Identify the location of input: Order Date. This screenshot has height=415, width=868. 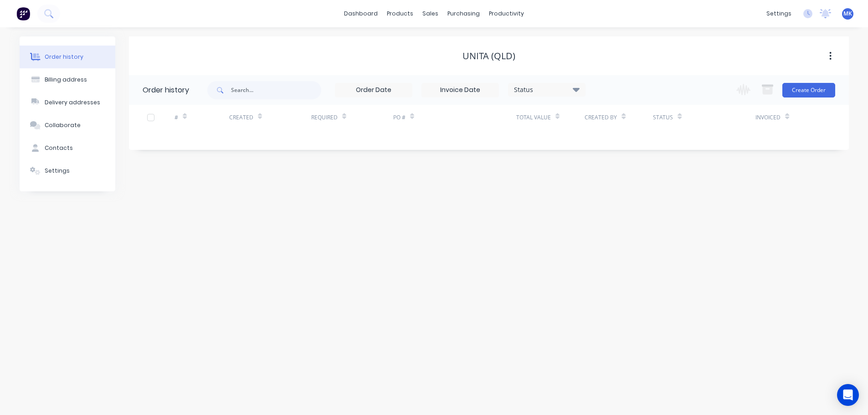
(373, 91).